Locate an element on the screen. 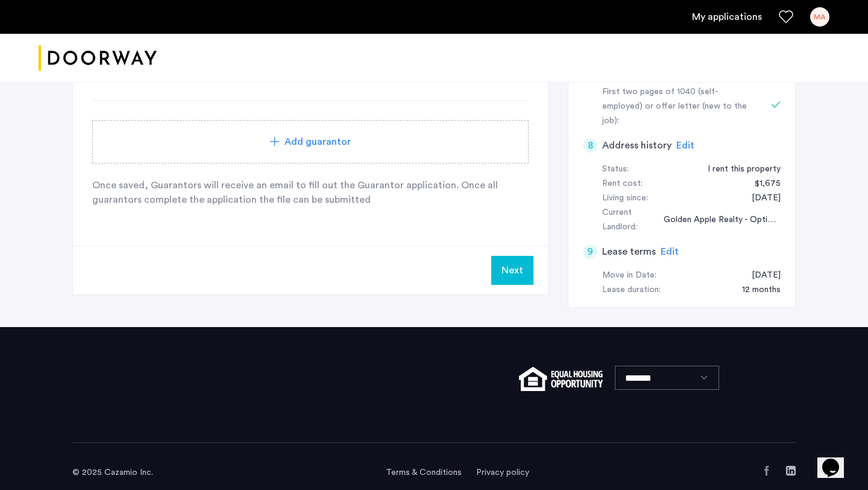  button: Next is located at coordinates (512, 271).